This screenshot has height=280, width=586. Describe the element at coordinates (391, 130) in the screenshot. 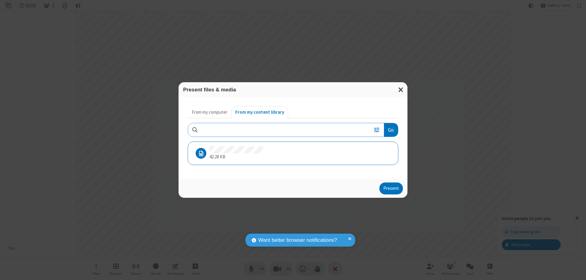

I see `button: Go` at that location.